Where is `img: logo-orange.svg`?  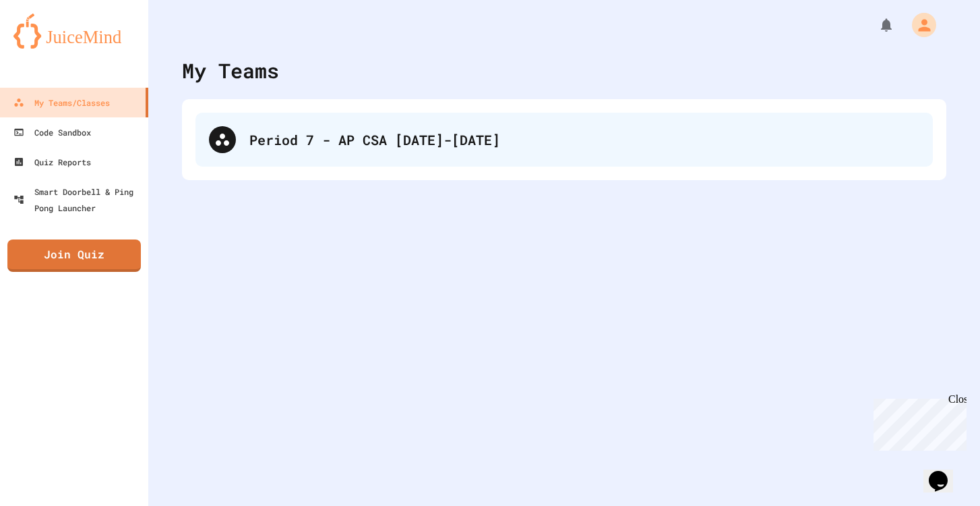 img: logo-orange.svg is located at coordinates (74, 31).